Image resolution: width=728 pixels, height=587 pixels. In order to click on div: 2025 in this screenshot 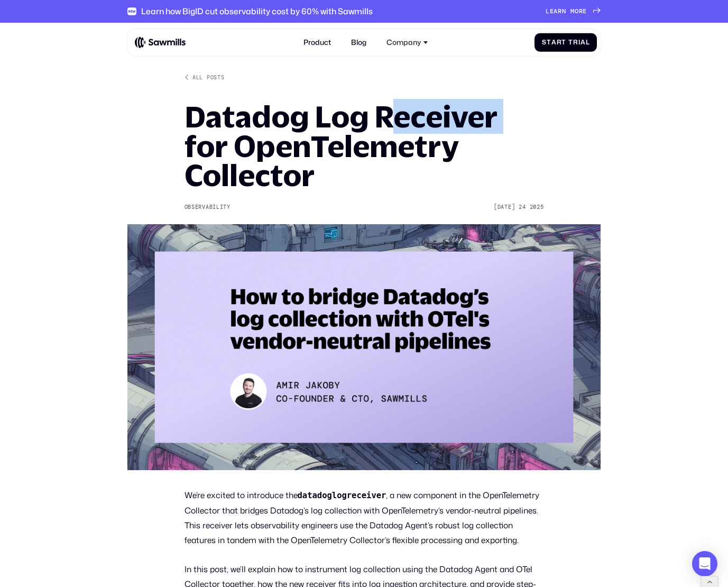, I will do `click(537, 207)`.